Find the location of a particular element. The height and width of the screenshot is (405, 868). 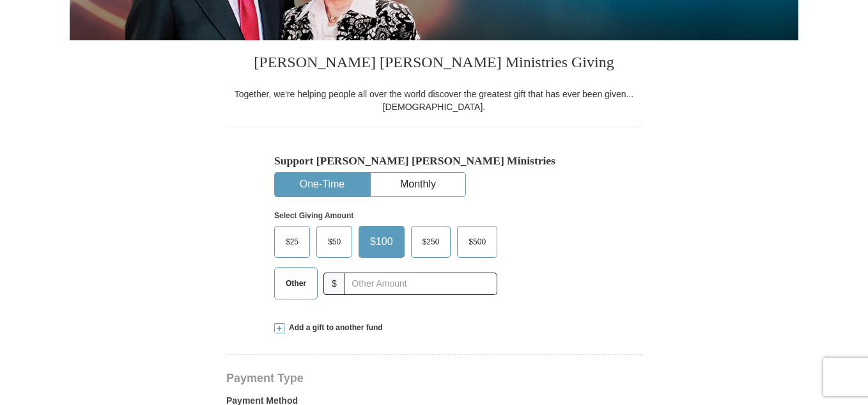

span: $25 is located at coordinates (292, 242).